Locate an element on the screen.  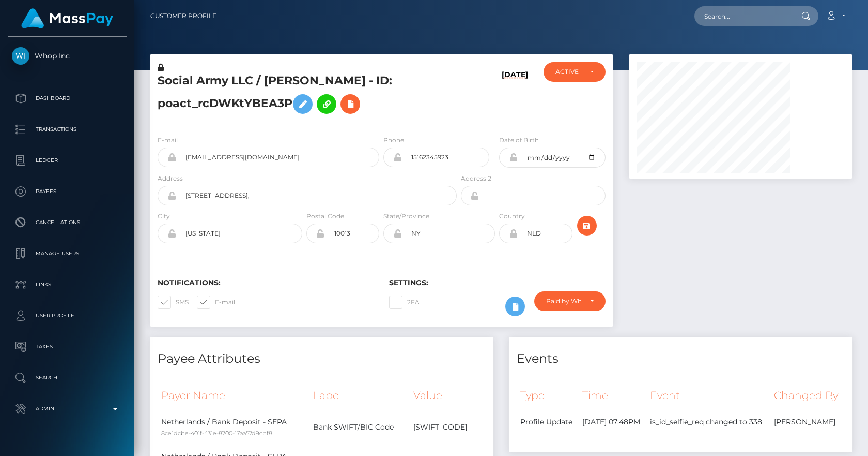
p: Taxes is located at coordinates (67, 346).